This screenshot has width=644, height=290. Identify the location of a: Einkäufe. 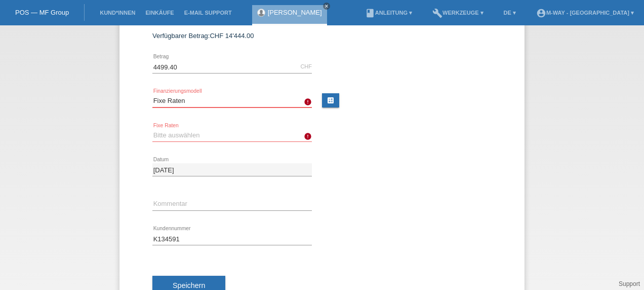
(160, 13).